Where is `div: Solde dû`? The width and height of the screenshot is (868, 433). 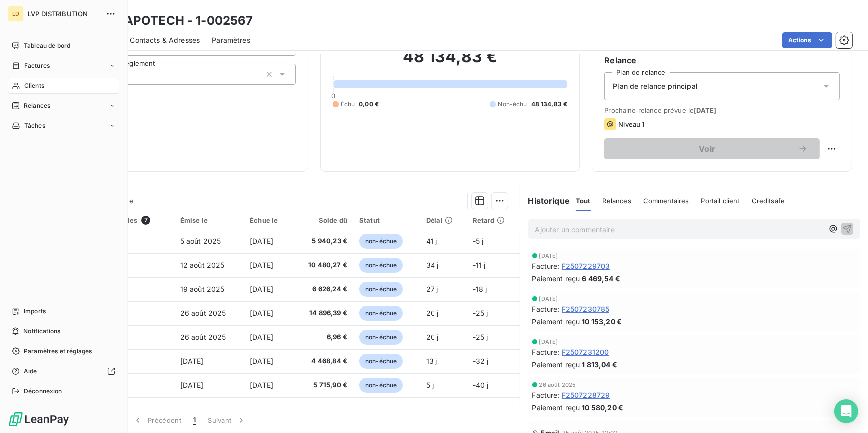
div: Solde dû is located at coordinates (323, 220).